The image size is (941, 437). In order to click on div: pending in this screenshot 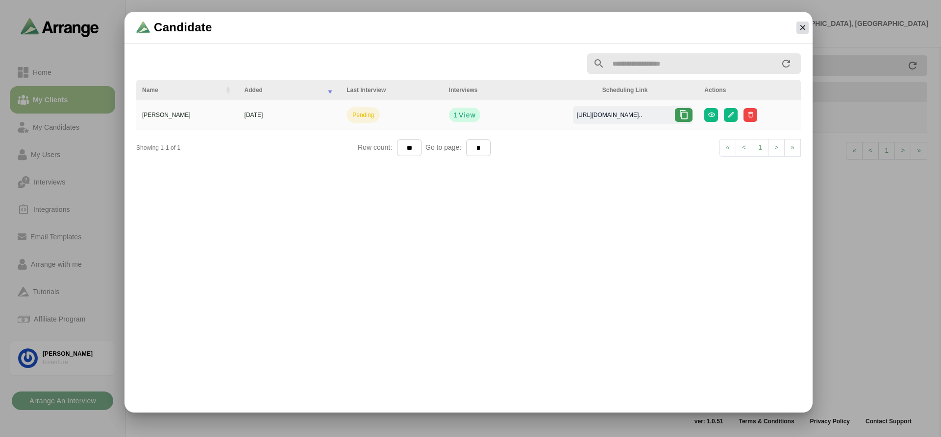, I will do `click(363, 115)`.